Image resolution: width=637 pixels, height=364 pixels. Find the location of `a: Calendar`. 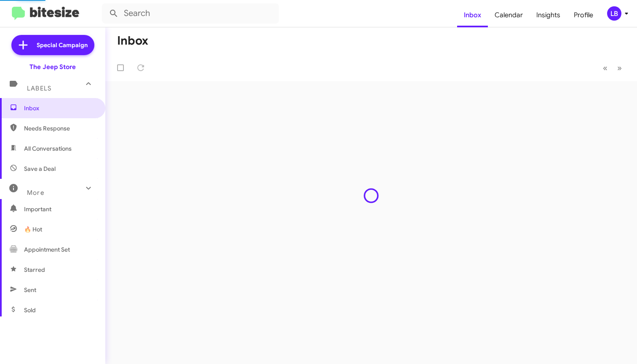

a: Calendar is located at coordinates (509, 15).